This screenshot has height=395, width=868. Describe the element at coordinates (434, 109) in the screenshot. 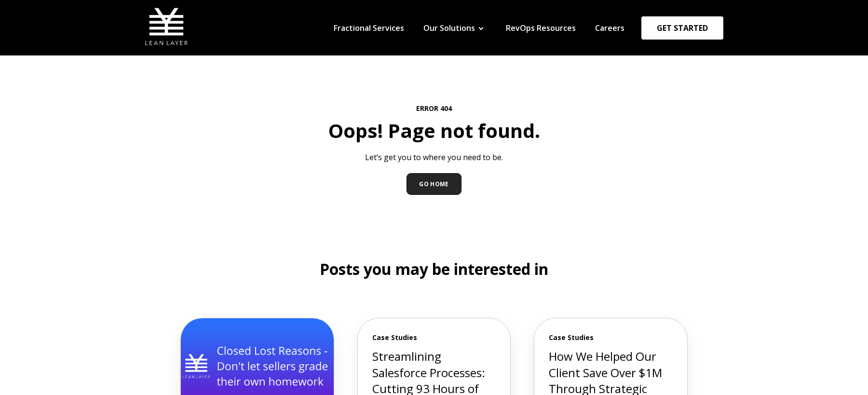

I see `span: ERROR 404` at that location.